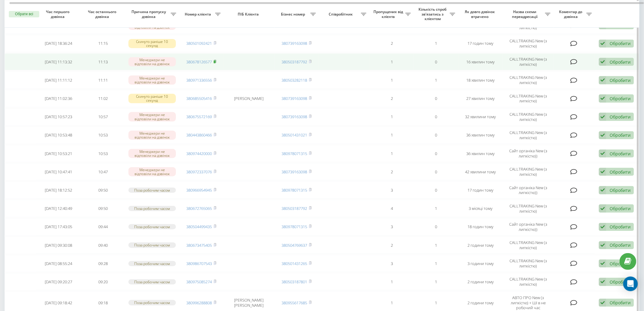  Describe the element at coordinates (389, 14) in the screenshot. I see `span: Пропущених від клієнта` at that location.